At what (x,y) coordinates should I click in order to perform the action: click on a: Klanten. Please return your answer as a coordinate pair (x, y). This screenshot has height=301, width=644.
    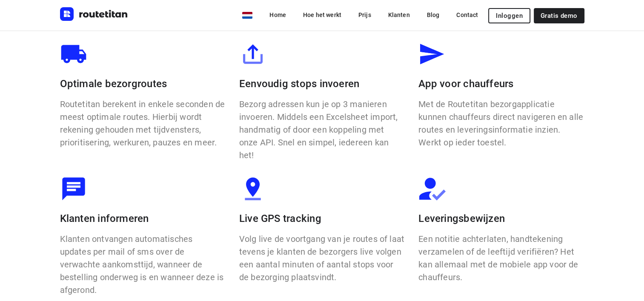
    Looking at the image, I should click on (399, 15).